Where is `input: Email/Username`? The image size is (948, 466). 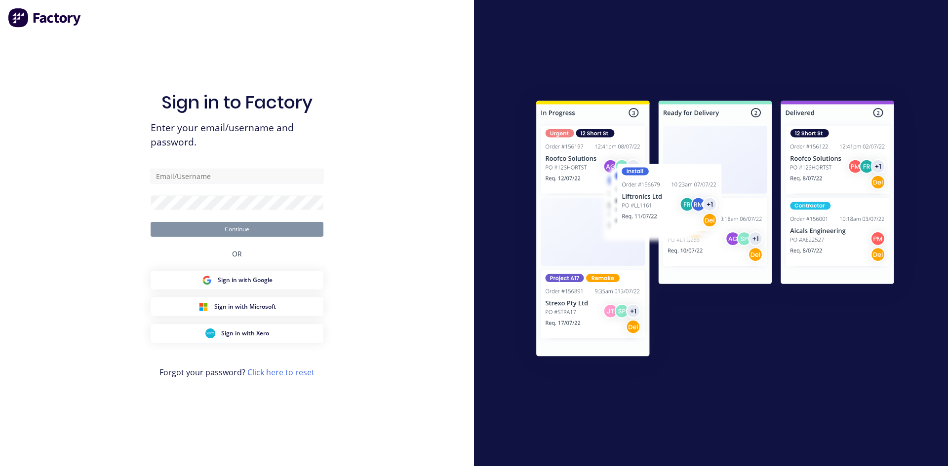
input: Email/Username is located at coordinates (237, 176).